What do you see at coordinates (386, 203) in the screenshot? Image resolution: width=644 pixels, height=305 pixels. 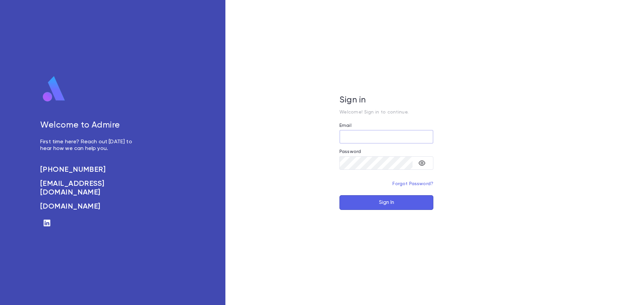 I see `button: Sign In` at bounding box center [386, 203].